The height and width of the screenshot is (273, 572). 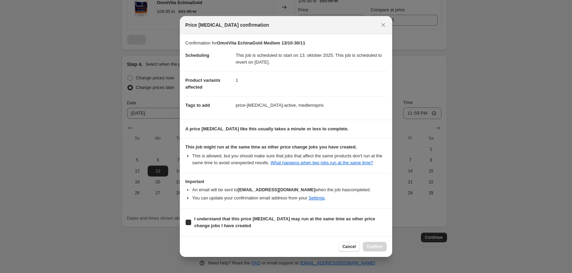 I want to click on a: Settings, so click(x=316, y=198).